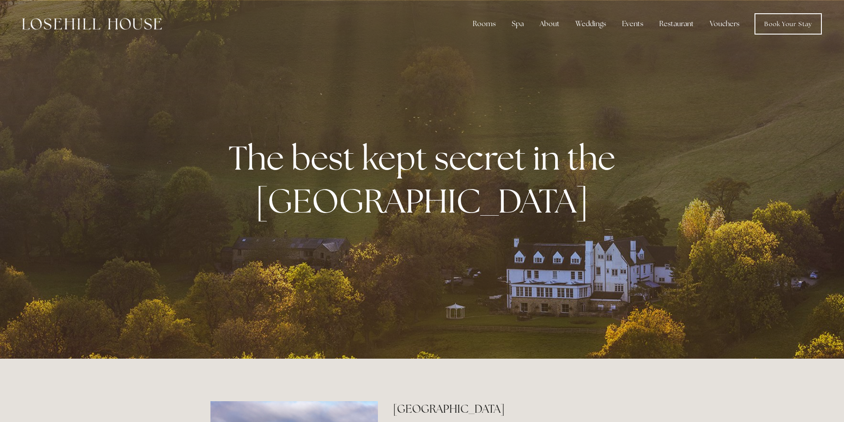 The image size is (844, 422). I want to click on div: Spa, so click(518, 24).